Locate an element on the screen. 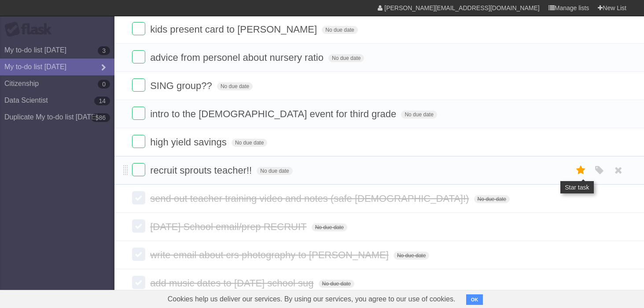 The width and height of the screenshot is (644, 308). span: recruit sprouts teacher!! is located at coordinates (202, 170).